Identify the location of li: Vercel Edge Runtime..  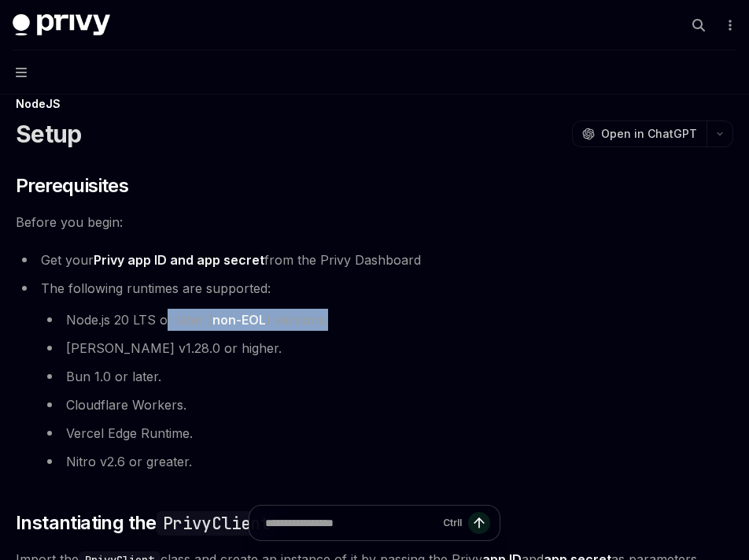
(387, 433).